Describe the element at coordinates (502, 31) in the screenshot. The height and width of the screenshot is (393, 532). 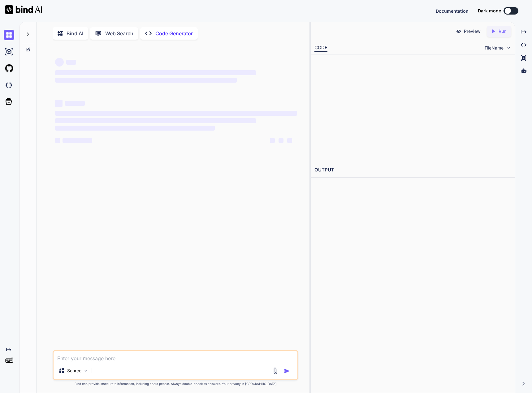
I see `p: Run` at that location.